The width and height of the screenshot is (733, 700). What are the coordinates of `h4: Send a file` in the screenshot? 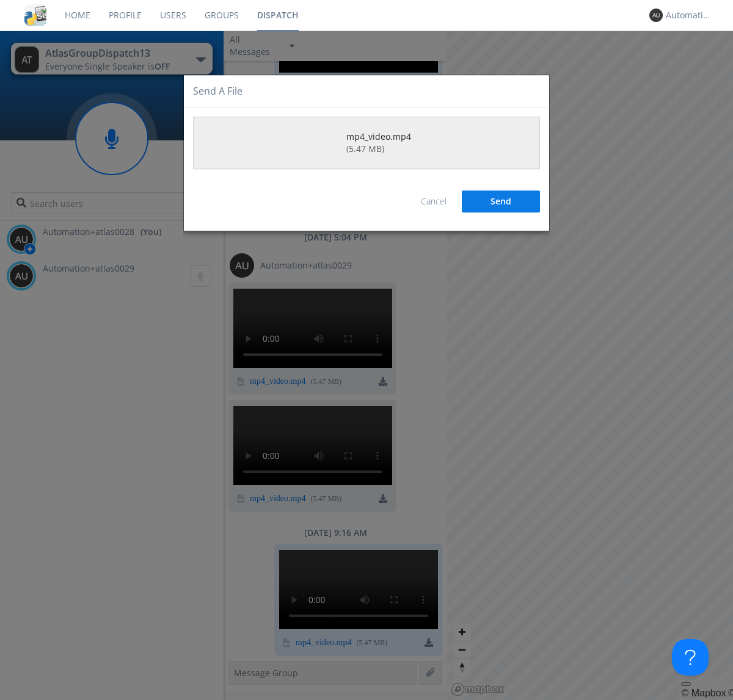 It's located at (218, 91).